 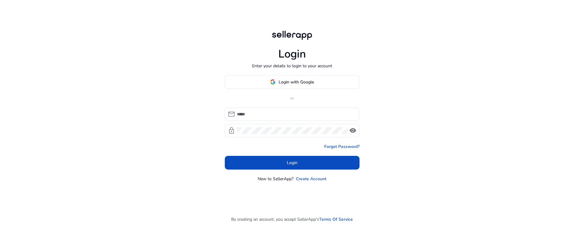 I want to click on span: visibility, so click(x=353, y=130).